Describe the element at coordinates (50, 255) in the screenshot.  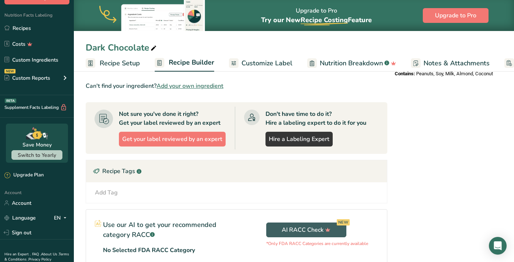
I see `a: About Us .` at that location.